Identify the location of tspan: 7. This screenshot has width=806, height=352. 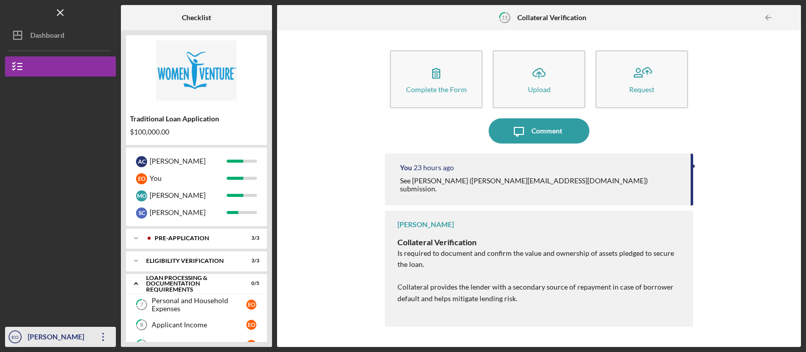
(142, 305).